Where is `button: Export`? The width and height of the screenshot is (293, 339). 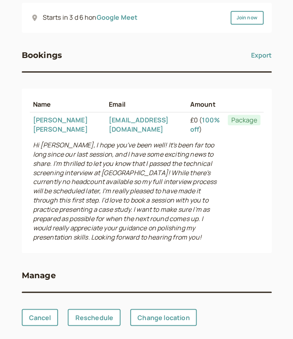 button: Export is located at coordinates (261, 55).